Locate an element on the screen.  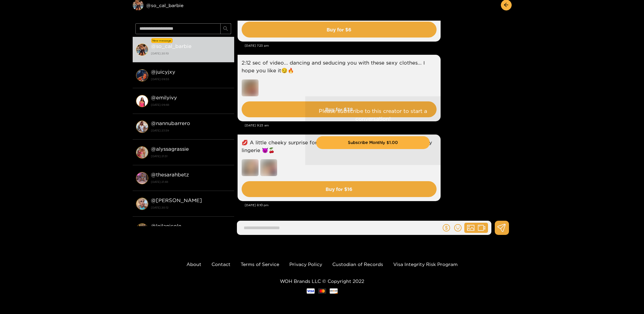
strong: @ thesarahbetz is located at coordinates (170, 175).